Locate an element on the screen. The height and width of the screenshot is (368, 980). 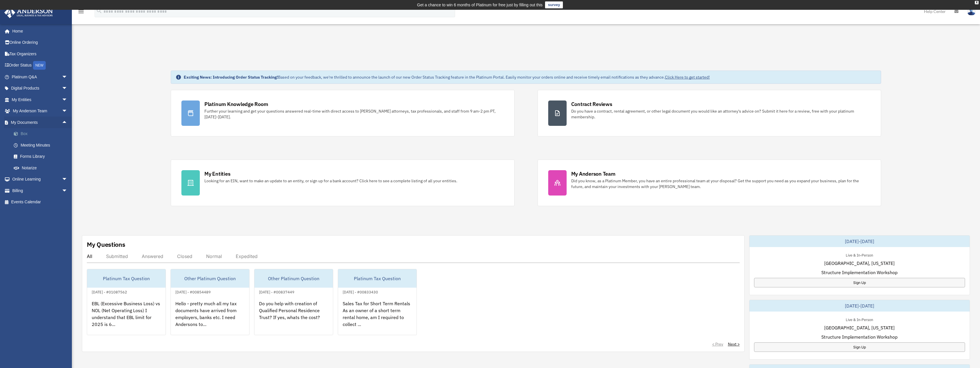
a: Meeting Minutes is located at coordinates (42, 145).